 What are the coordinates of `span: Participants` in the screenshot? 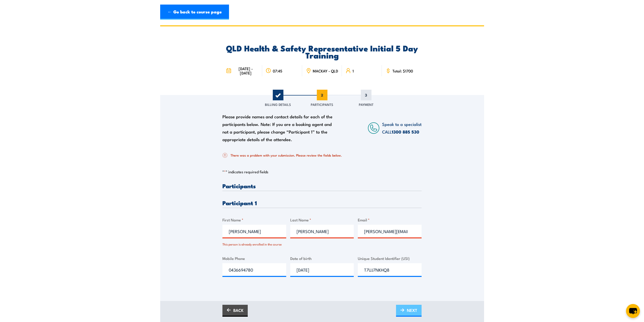 It's located at (322, 104).